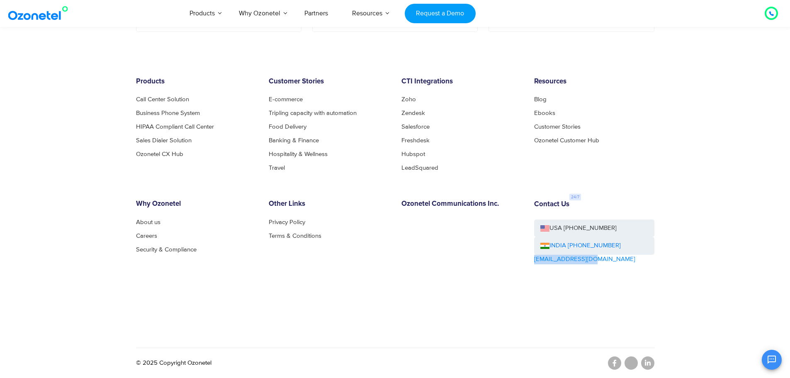 Image resolution: width=790 pixels, height=378 pixels. What do you see at coordinates (166, 249) in the screenshot?
I see `a: Security & Compliance` at bounding box center [166, 249].